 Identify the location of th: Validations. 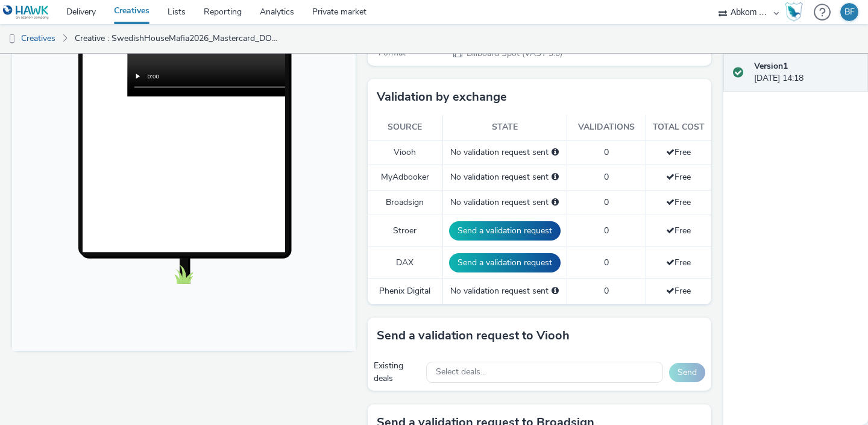
(606, 127).